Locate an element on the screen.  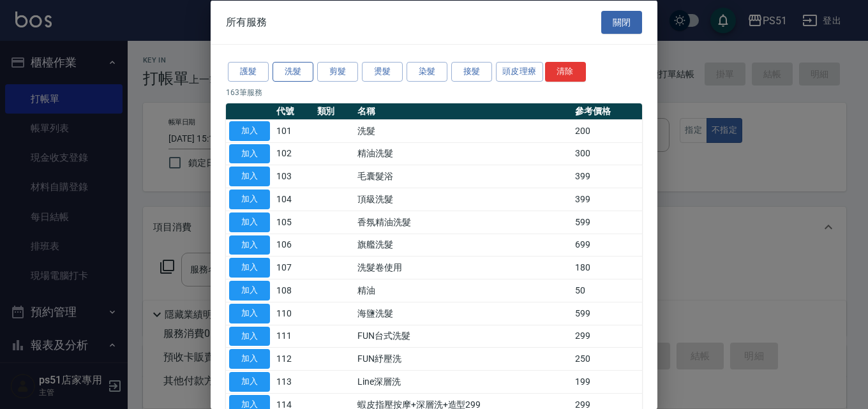
td: 180 is located at coordinates (607, 267).